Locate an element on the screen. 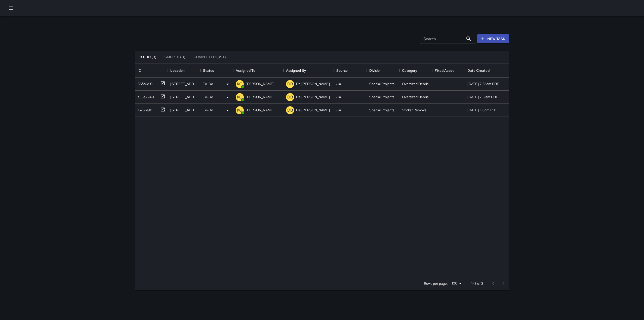 This screenshot has width=644, height=320. div: 9/7/2025, 1:13pm PDT is located at coordinates (482, 110).